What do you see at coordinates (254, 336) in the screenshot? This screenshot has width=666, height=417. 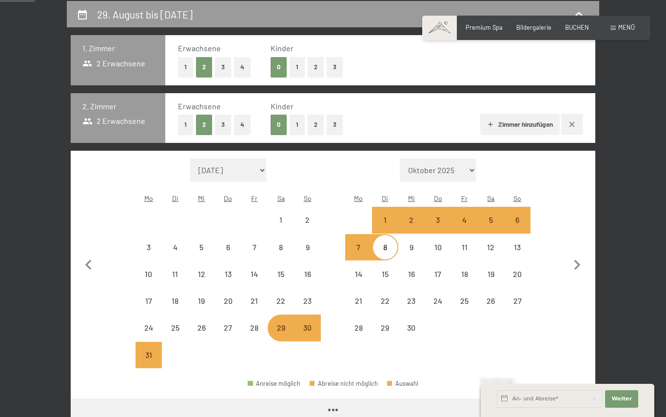 I see `div: 28` at bounding box center [254, 336].